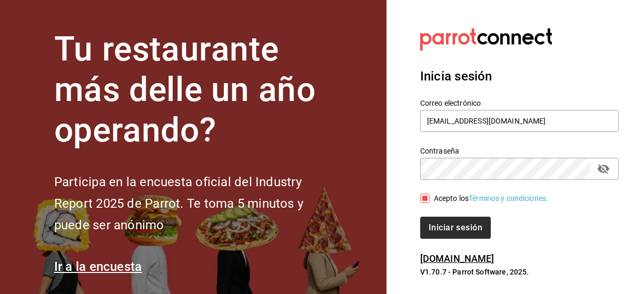 The width and height of the screenshot is (644, 294). I want to click on button: Iniciar sesión, so click(455, 227).